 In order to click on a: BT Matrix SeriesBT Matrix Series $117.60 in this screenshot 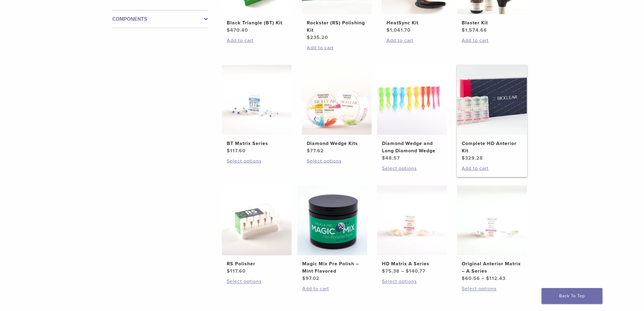, I will do `click(257, 110)`.